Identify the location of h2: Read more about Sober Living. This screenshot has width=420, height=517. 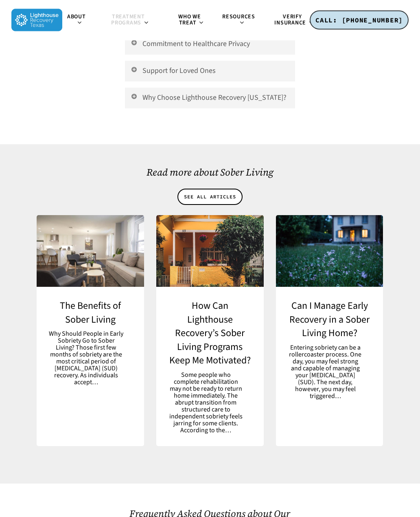
(210, 172).